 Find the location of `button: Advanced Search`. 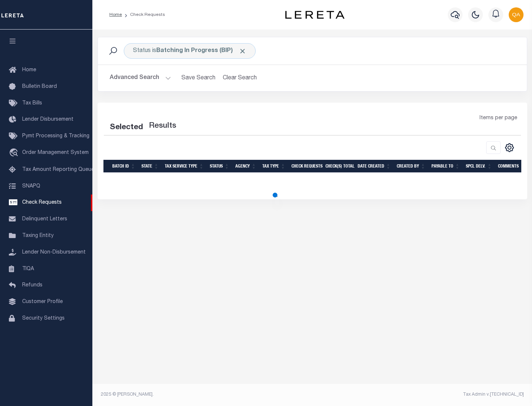

button: Advanced Search is located at coordinates (140, 78).